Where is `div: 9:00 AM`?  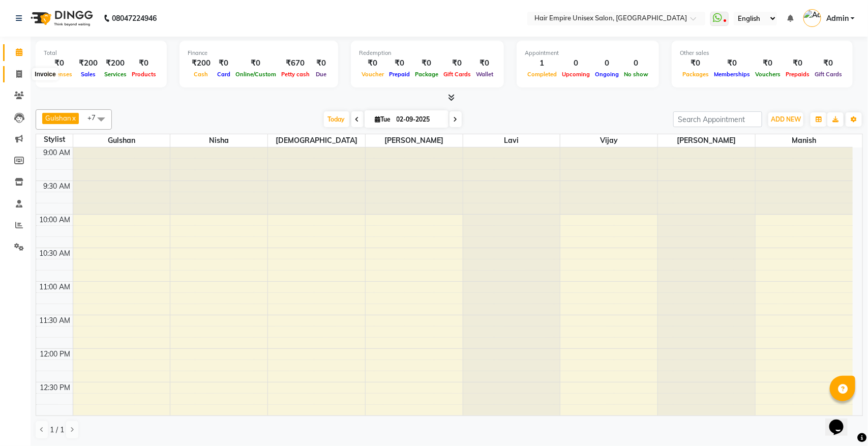
div: 9:00 AM is located at coordinates (57, 152).